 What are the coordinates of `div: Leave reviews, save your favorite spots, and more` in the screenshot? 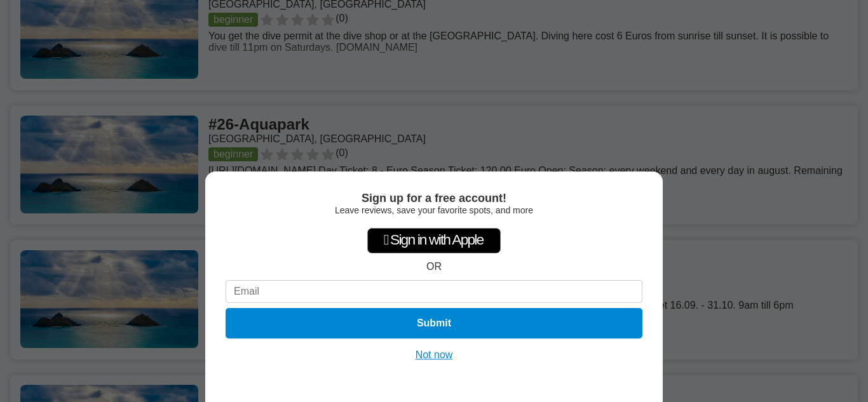 It's located at (434, 211).